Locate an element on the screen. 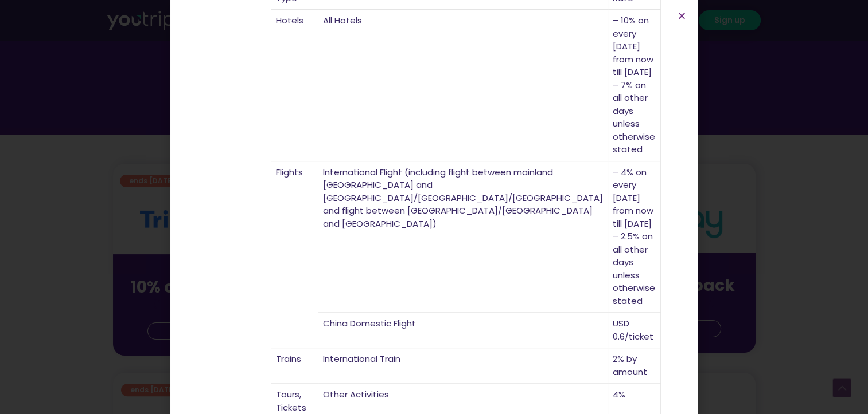 The width and height of the screenshot is (868, 414). td: USD 0.6/ticket is located at coordinates (634, 331).